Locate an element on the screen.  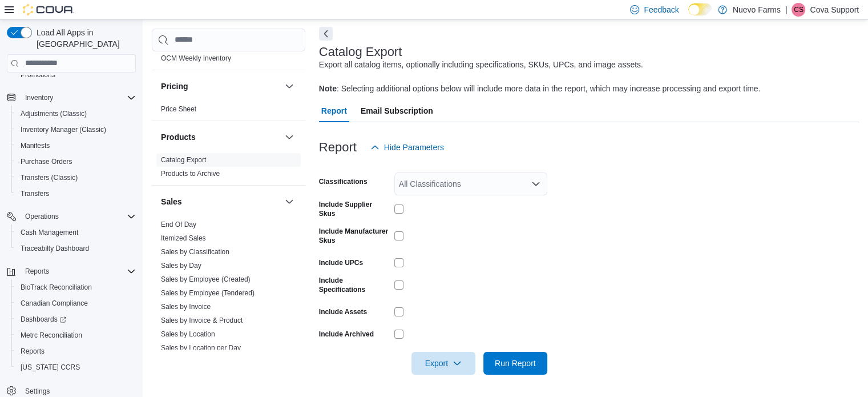
button: Transfers is located at coordinates (76, 194).